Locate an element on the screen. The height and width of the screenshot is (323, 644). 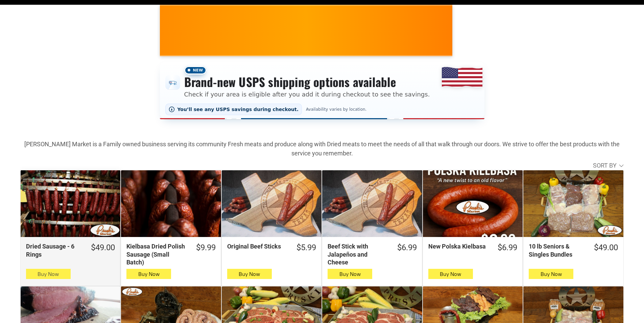
h3: Brand-new USPS shipping options available is located at coordinates (307, 82).